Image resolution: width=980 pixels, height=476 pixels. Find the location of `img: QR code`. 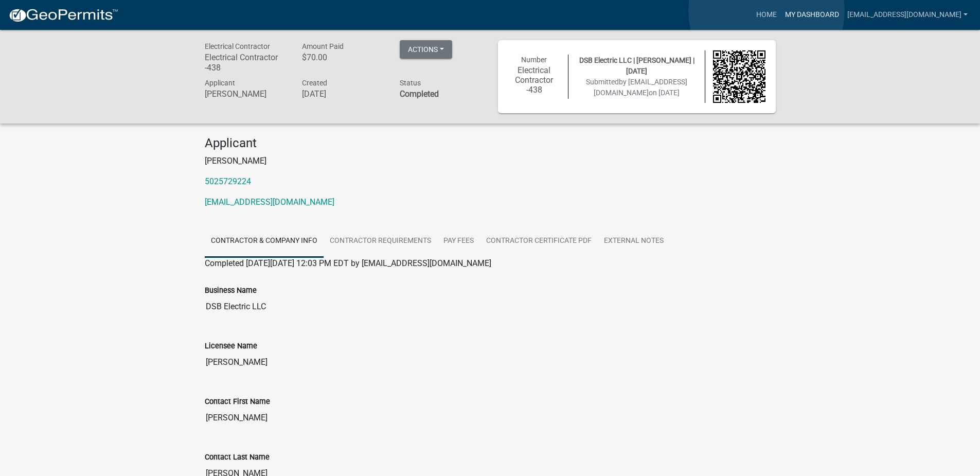

img: QR code is located at coordinates (739, 77).